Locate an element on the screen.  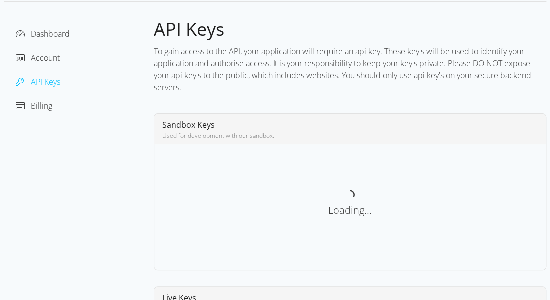
div: Loading... is located at coordinates (350, 211).